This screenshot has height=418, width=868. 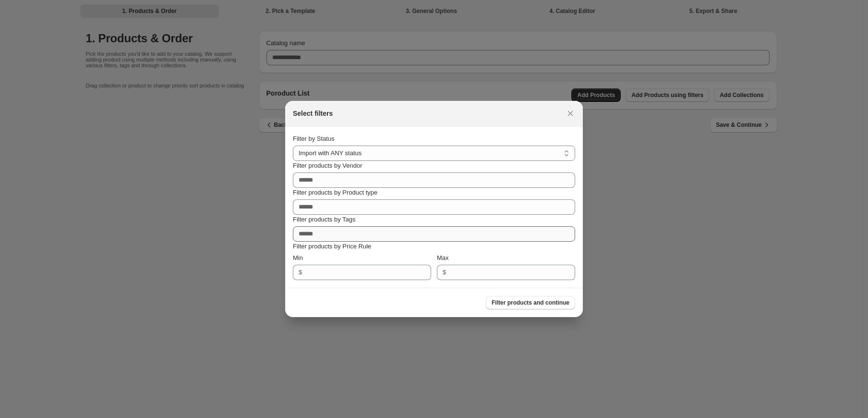 What do you see at coordinates (335, 192) in the screenshot?
I see `span: Filter products by Product type` at bounding box center [335, 192].